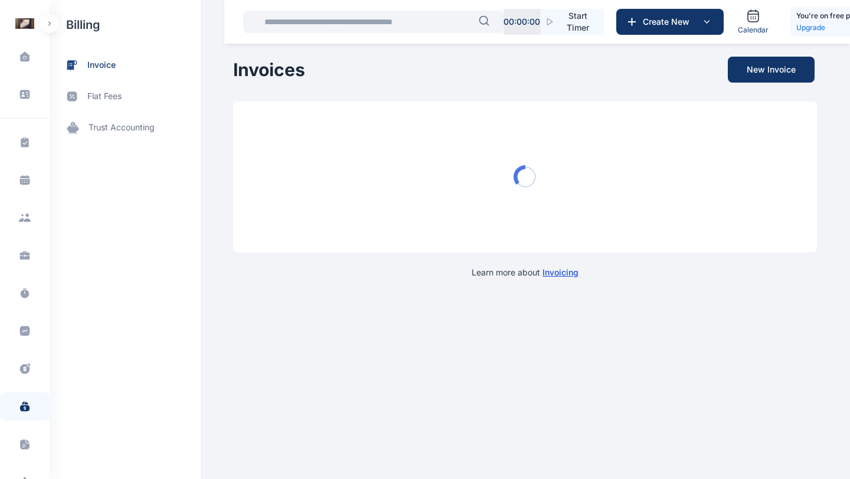 Image resolution: width=850 pixels, height=479 pixels. I want to click on p: 00 : 00 : 00, so click(522, 22).